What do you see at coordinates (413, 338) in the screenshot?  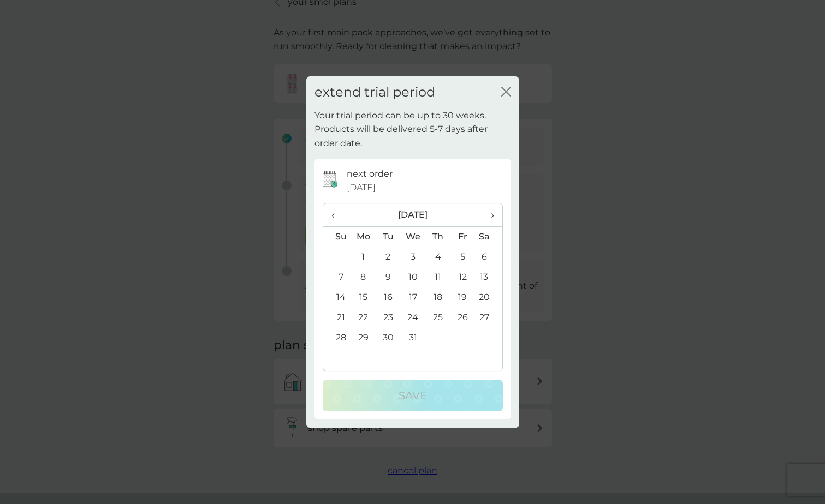 I see `td: 31` at bounding box center [413, 338].